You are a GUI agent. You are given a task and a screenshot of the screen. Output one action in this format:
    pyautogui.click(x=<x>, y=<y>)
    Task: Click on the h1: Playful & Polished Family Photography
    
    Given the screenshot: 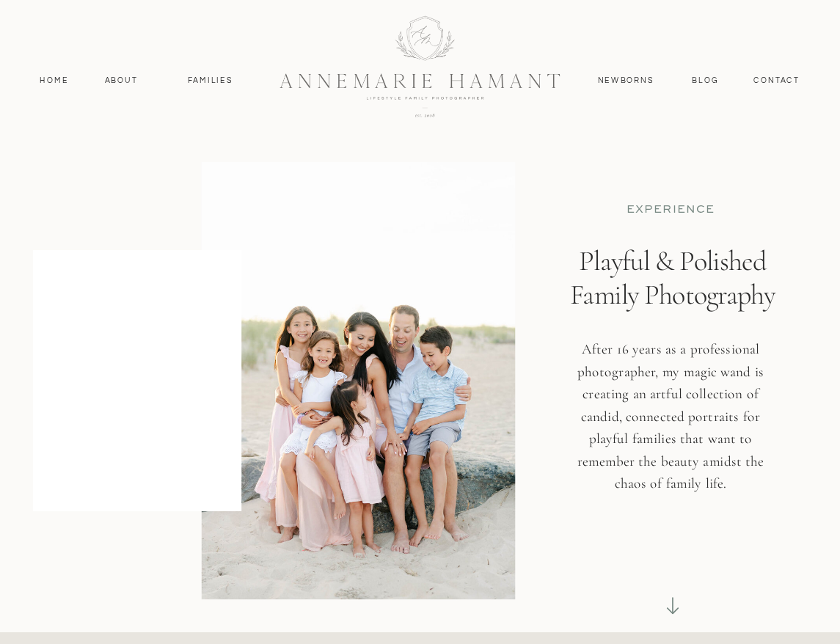 What is the action you would take?
    pyautogui.click(x=672, y=307)
    